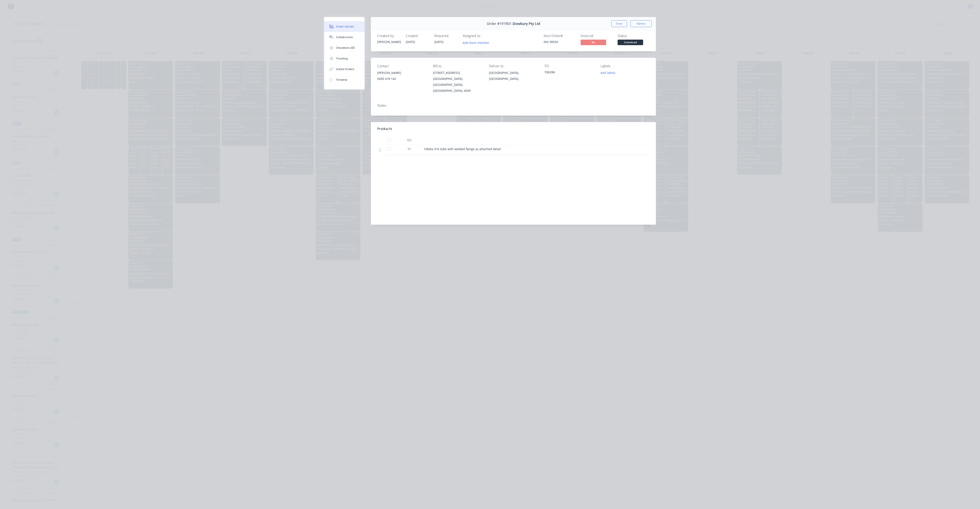 Image resolution: width=980 pixels, height=509 pixels. Describe the element at coordinates (390, 36) in the screenshot. I see `div: Created by` at that location.